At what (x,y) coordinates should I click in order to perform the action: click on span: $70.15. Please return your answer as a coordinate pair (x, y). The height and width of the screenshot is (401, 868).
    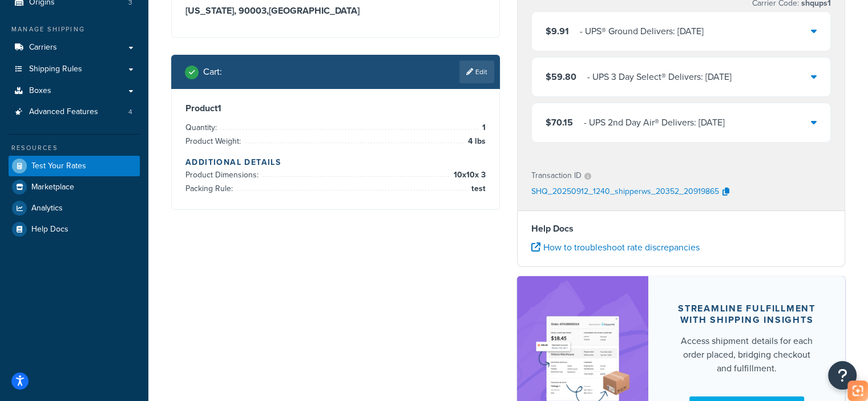
    Looking at the image, I should click on (559, 122).